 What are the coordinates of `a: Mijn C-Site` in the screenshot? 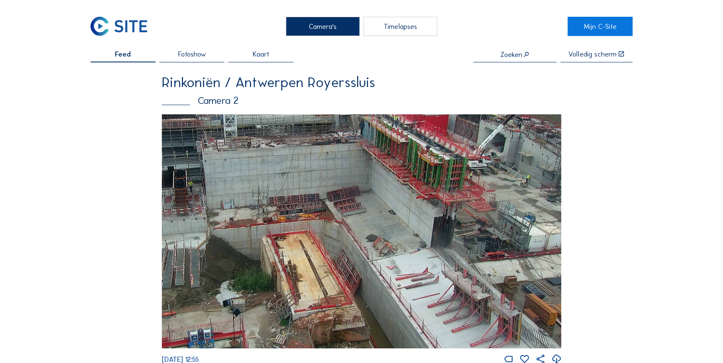 It's located at (600, 26).